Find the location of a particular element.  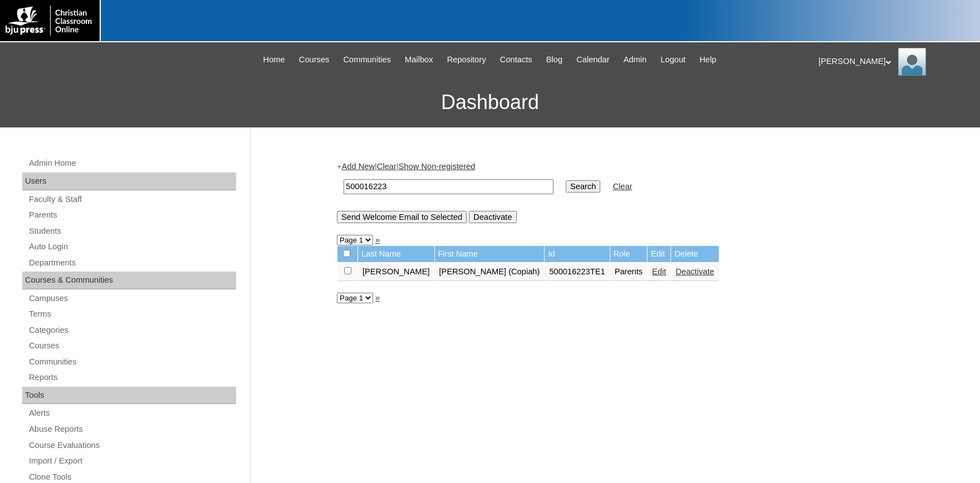

span: Courses is located at coordinates (314, 59).